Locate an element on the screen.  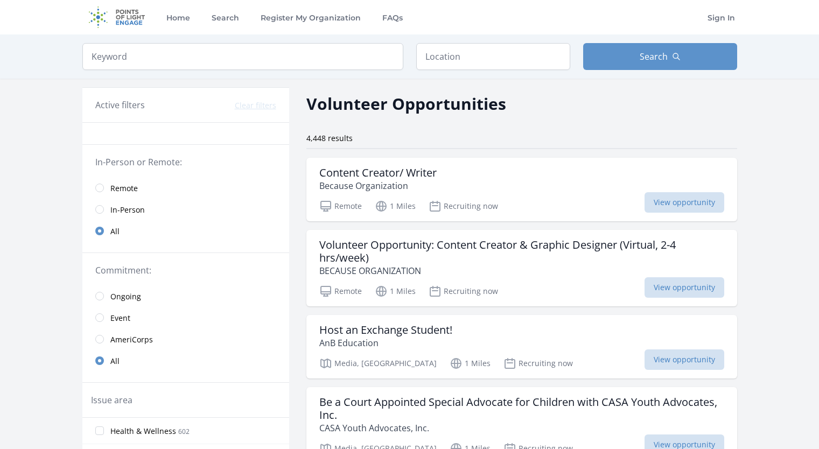
p: CASA Youth Advocates, Inc. is located at coordinates (522, 428).